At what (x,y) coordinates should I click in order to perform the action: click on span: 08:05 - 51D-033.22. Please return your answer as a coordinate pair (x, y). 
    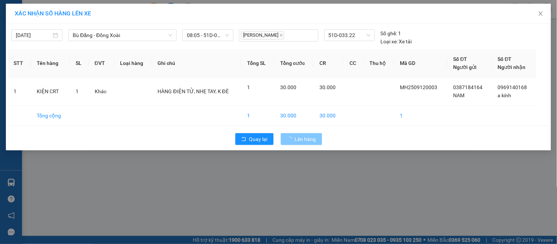
    Looking at the image, I should click on (208, 35).